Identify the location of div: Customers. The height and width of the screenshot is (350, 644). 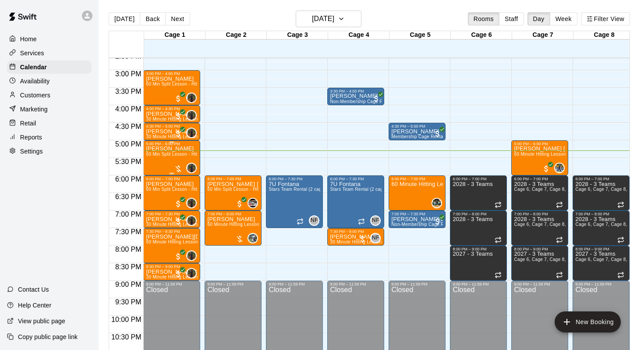
(49, 95).